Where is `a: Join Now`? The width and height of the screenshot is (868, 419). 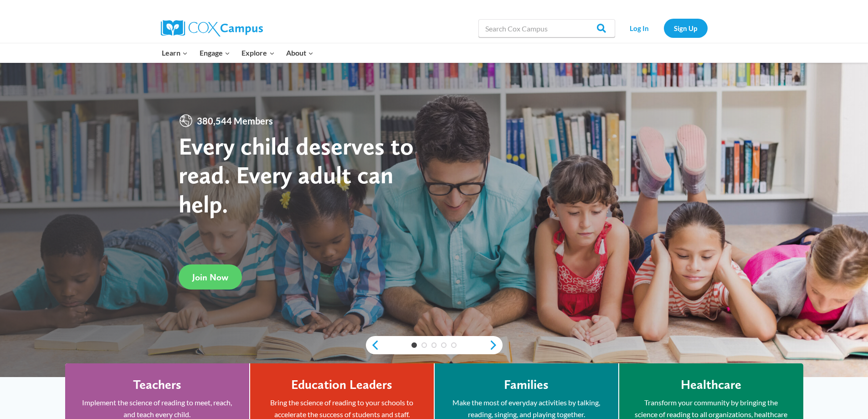 a: Join Now is located at coordinates (210, 277).